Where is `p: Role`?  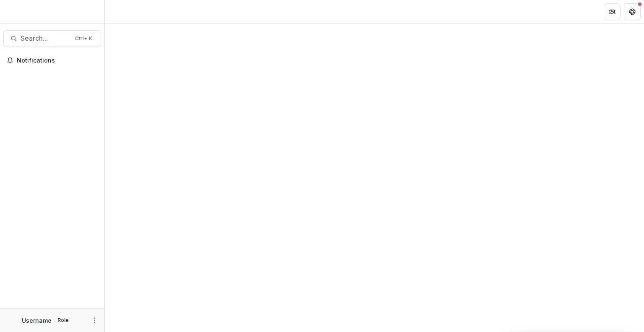
p: Role is located at coordinates (63, 320).